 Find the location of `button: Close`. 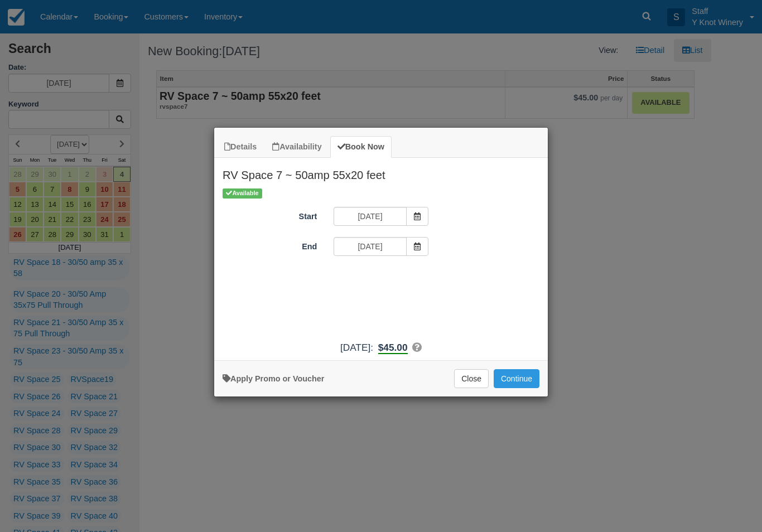

button: Close is located at coordinates (472, 379).